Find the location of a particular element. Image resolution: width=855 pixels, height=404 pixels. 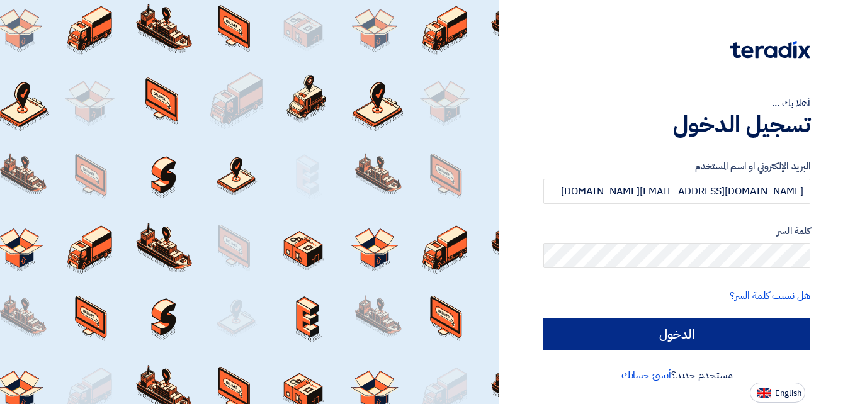

button: English is located at coordinates (777, 393).